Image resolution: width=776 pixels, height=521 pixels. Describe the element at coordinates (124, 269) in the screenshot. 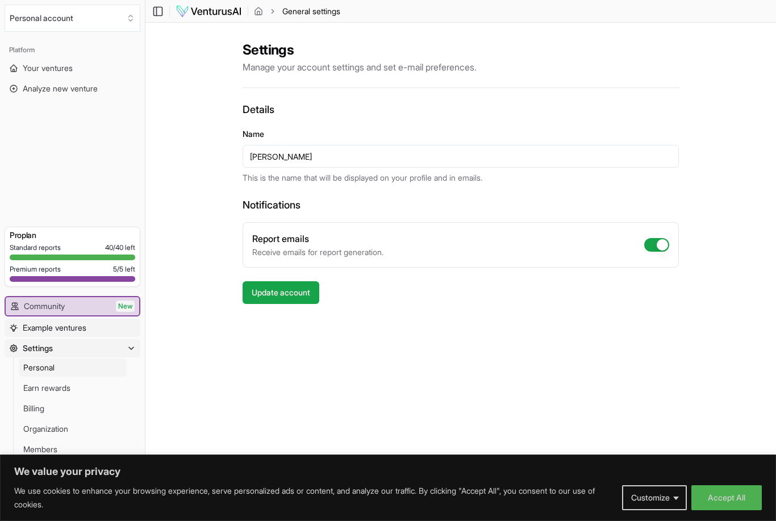

I see `span: 5 / 5 left` at that location.